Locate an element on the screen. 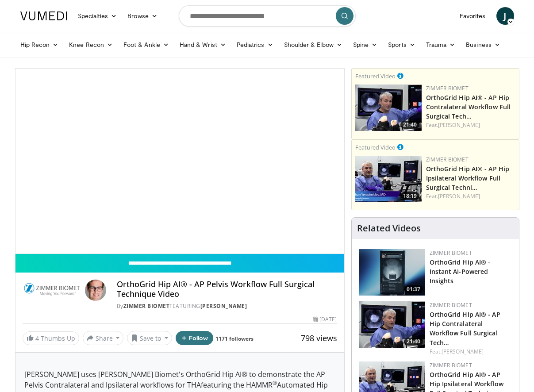 The width and height of the screenshot is (534, 392). a: Business is located at coordinates (483, 44).